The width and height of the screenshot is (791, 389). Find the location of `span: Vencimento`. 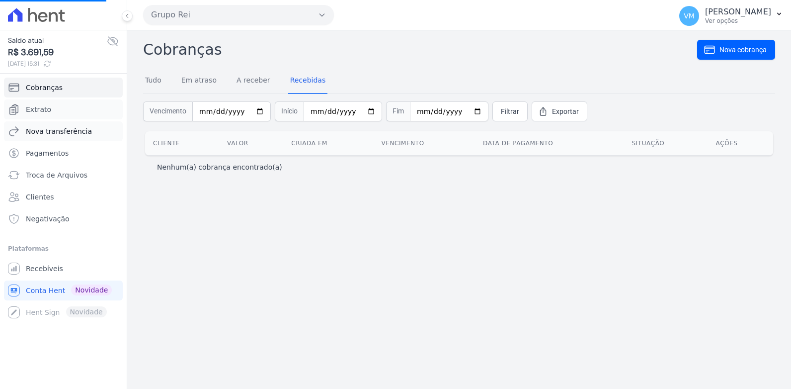

span: Vencimento is located at coordinates (167, 111).